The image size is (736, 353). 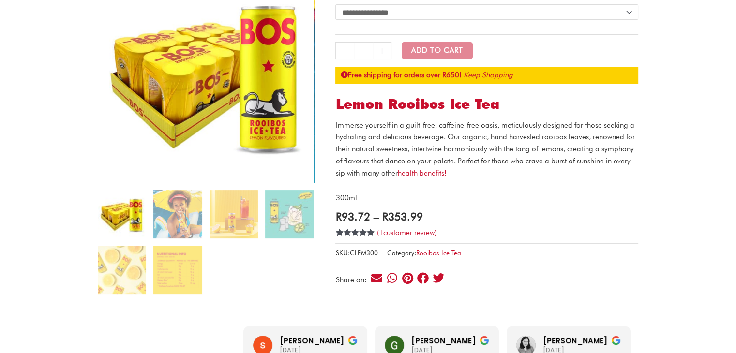 What do you see at coordinates (401, 75) in the screenshot?
I see `strong: Free shipping for orders over R650!` at bounding box center [401, 75].